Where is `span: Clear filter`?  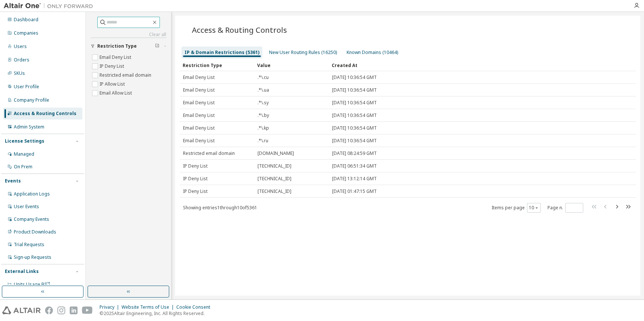
span: Clear filter is located at coordinates (157, 46).